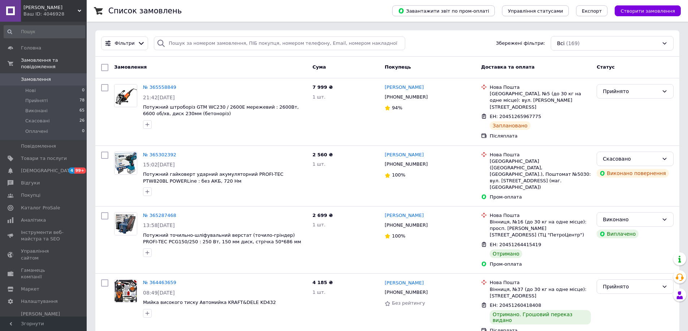 This screenshot has width=688, height=331. What do you see at coordinates (322, 87) in the screenshot?
I see `span: 7 999 ₴` at bounding box center [322, 87].